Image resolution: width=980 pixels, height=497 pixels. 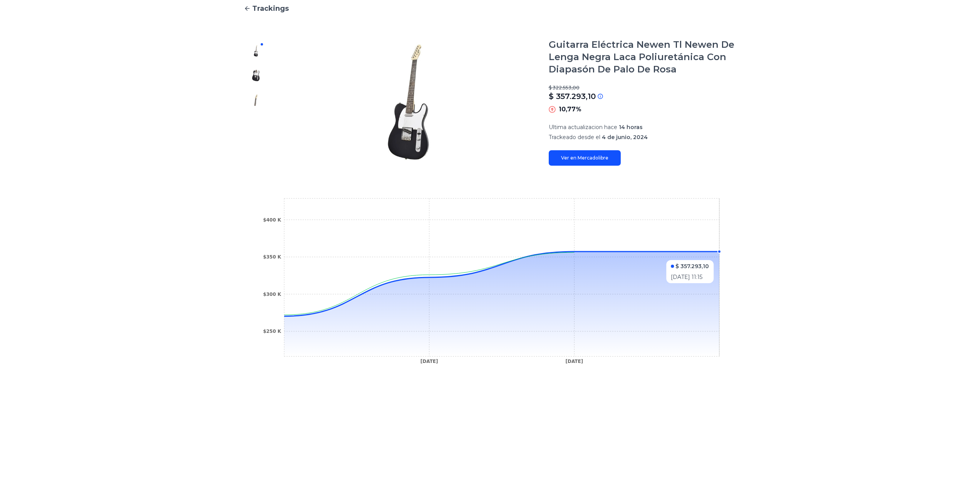 I want to click on tspan: $350 K, so click(x=272, y=257).